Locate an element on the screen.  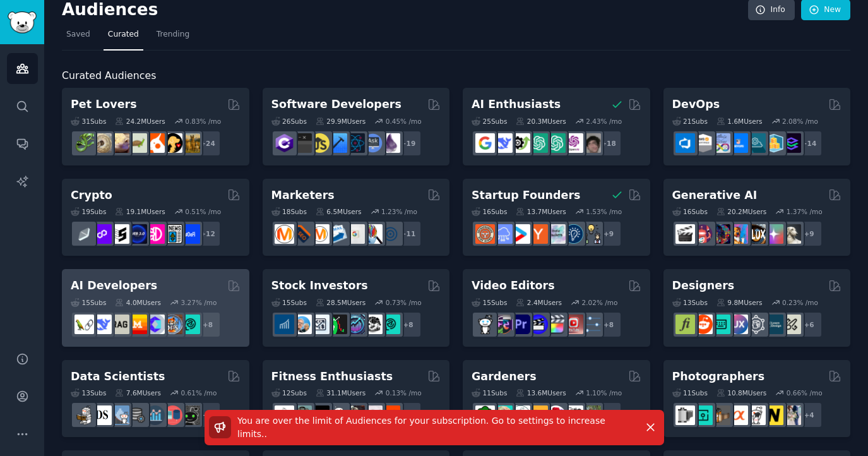
img: EntrepreneurRideAlong is located at coordinates (485, 234).